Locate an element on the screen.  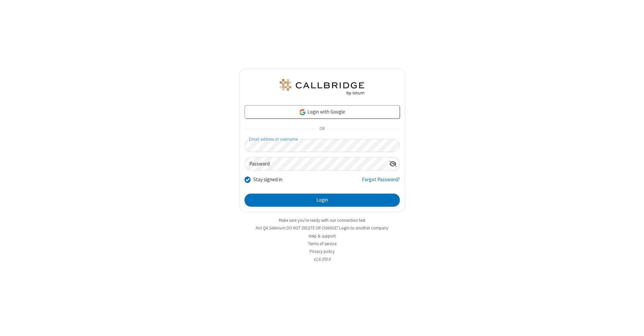
a: Login with Google is located at coordinates (322, 112).